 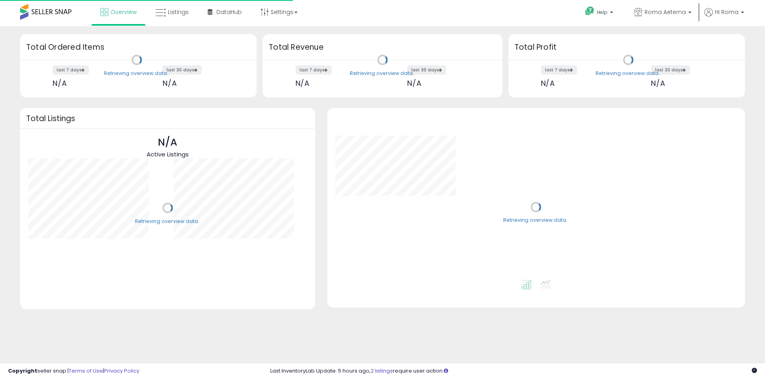 I want to click on span: Overview, so click(x=123, y=12).